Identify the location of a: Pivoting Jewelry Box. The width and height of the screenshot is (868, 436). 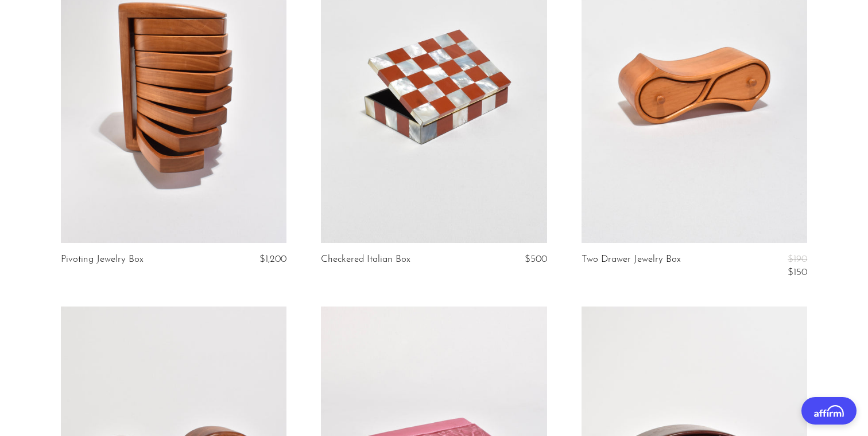
(102, 260).